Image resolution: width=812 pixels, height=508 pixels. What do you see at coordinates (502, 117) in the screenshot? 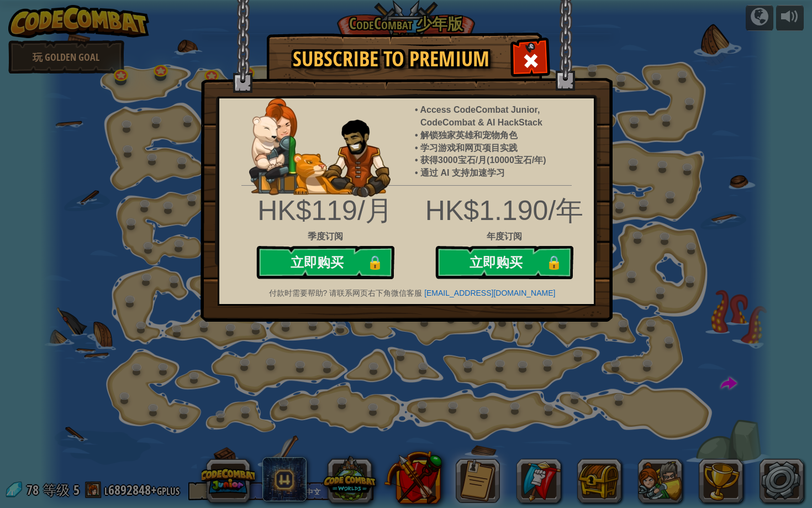
I see `li: Access CodeCombat Junior, CodeCombat & AI HackStack` at bounding box center [502, 117].